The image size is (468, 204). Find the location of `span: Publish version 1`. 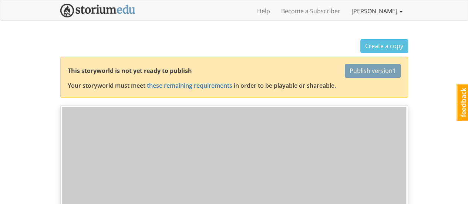

span: Publish version 1 is located at coordinates (372, 71).